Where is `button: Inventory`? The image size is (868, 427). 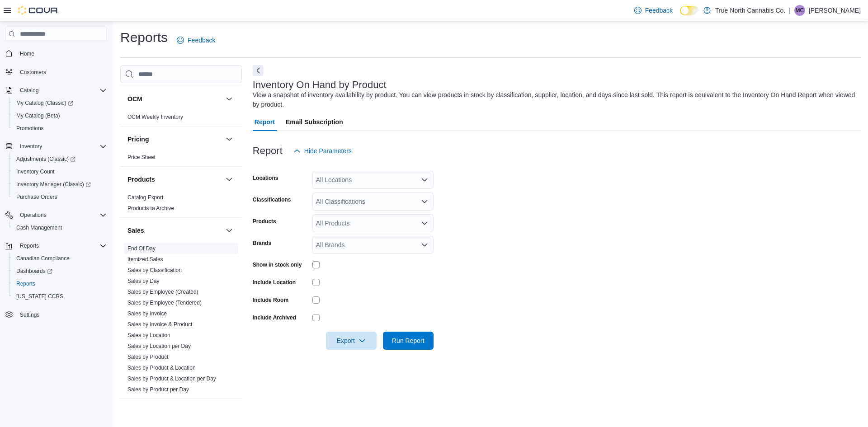 button: Inventory is located at coordinates (31, 146).